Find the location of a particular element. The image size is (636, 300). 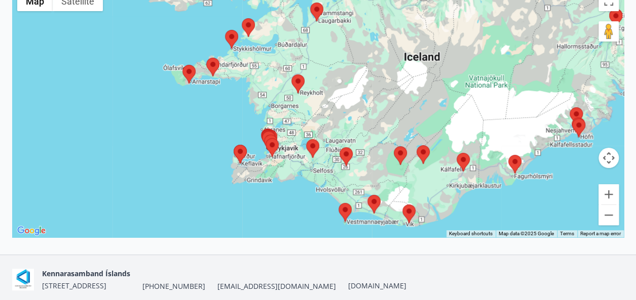

button: Drag Pegman onto the map to open Street View is located at coordinates (609, 31).